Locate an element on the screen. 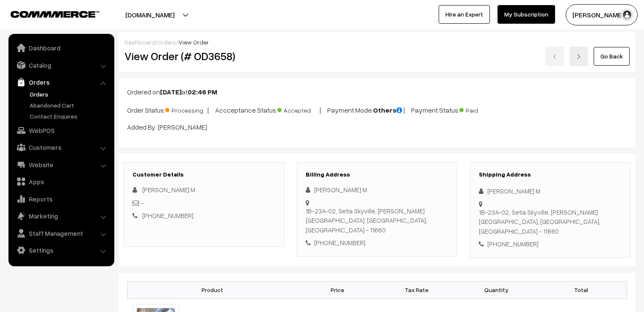  span: View Order is located at coordinates (194, 42).